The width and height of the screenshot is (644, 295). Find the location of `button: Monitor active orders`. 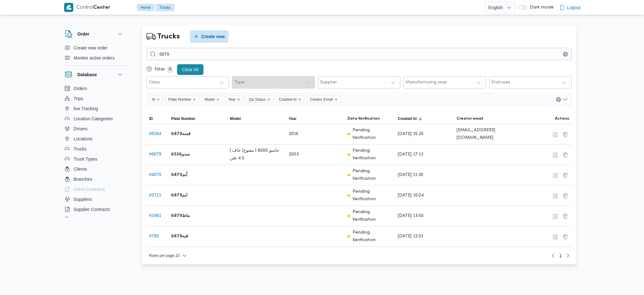

button: Monitor active orders is located at coordinates (94, 58).